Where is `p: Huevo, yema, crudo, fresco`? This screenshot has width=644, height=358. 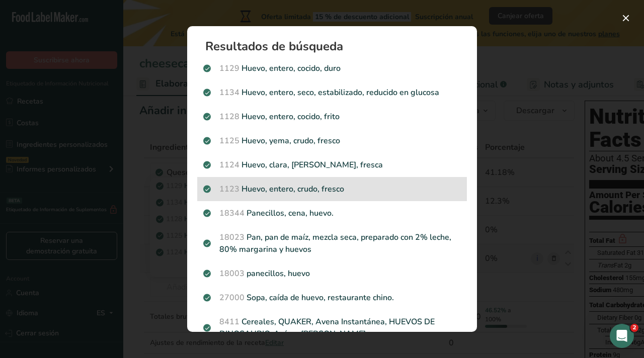 p: Huevo, yema, crudo, fresco is located at coordinates (332, 141).